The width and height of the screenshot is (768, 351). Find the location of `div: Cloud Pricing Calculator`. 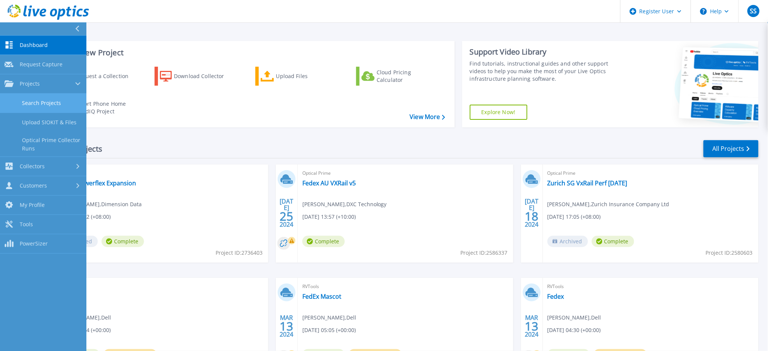

div: Cloud Pricing Calculator is located at coordinates (407, 76).